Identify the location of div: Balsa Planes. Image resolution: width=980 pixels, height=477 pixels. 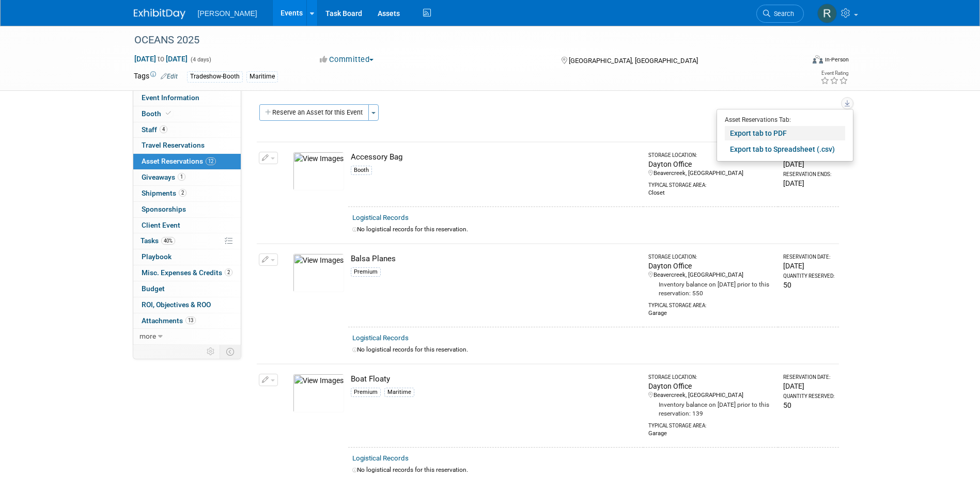
(495, 259).